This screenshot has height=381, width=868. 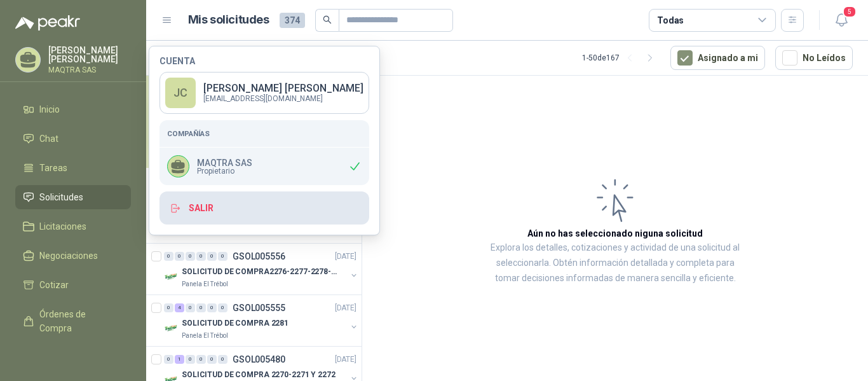 What do you see at coordinates (179, 359) in the screenshot?
I see `div: 1` at bounding box center [179, 359].